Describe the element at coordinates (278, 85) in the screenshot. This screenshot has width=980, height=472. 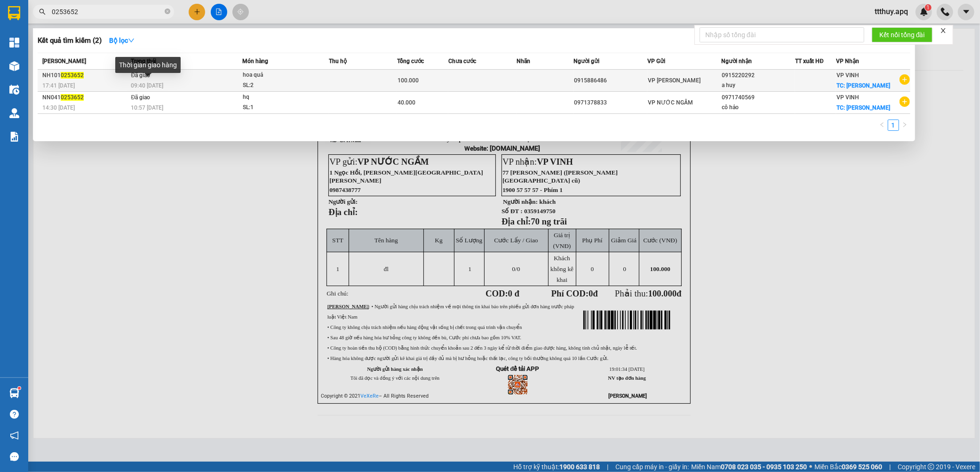
I see `div: SL: 2` at that location.